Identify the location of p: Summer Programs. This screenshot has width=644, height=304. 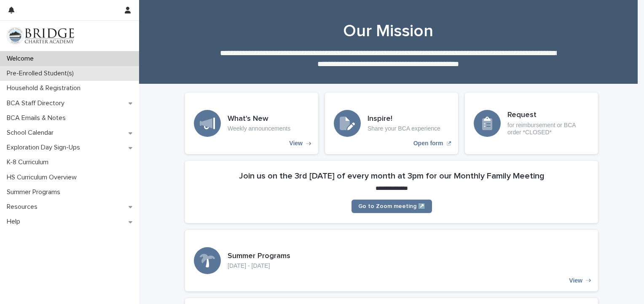
(35, 192).